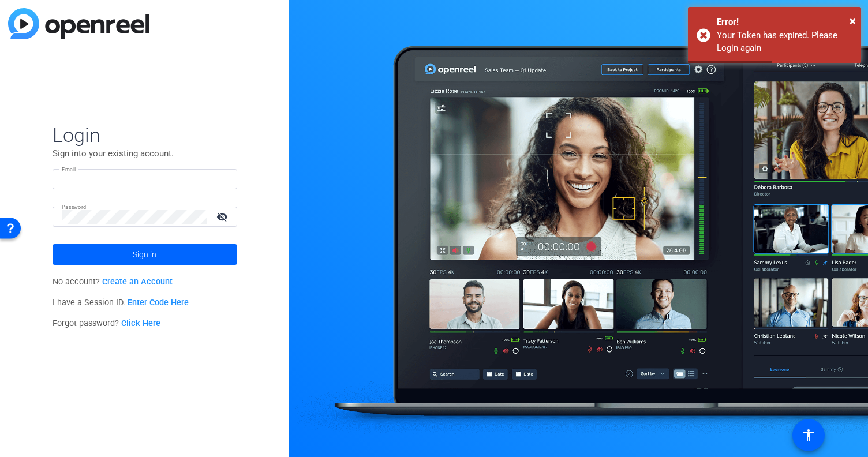 Image resolution: width=868 pixels, height=457 pixels. I want to click on span: Forgot password?, so click(106, 323).